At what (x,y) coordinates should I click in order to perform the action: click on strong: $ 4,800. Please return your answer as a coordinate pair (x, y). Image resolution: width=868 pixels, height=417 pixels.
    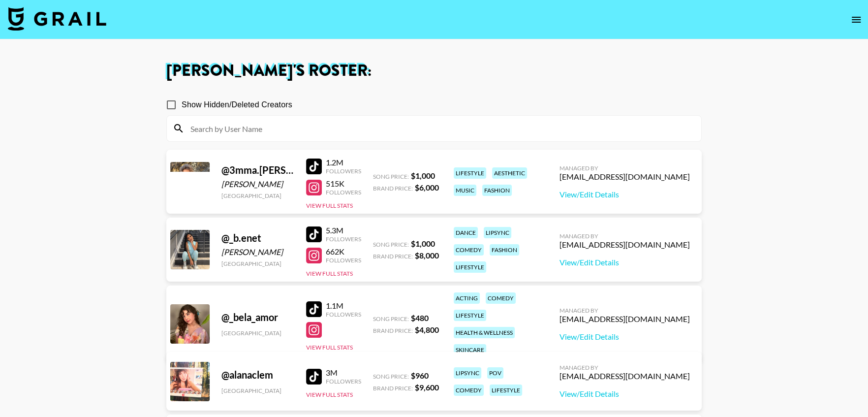
    Looking at the image, I should click on (427, 329).